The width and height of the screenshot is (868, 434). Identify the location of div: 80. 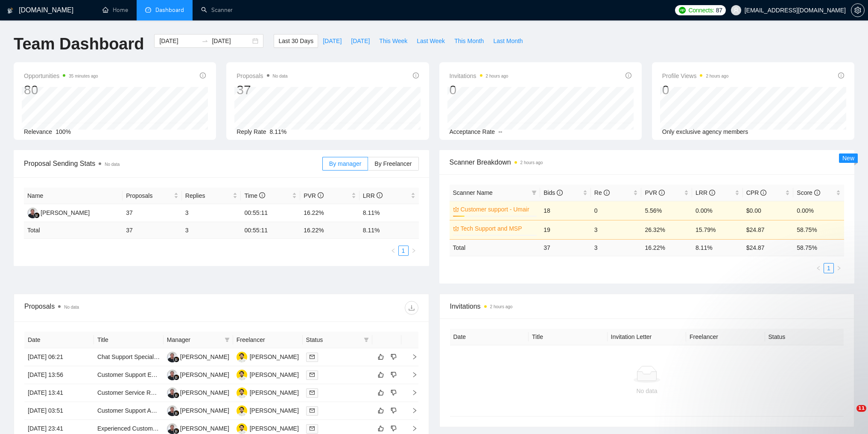
(61, 90).